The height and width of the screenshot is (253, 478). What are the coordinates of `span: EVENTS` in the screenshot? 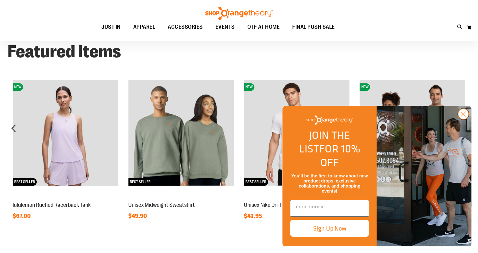 It's located at (225, 27).